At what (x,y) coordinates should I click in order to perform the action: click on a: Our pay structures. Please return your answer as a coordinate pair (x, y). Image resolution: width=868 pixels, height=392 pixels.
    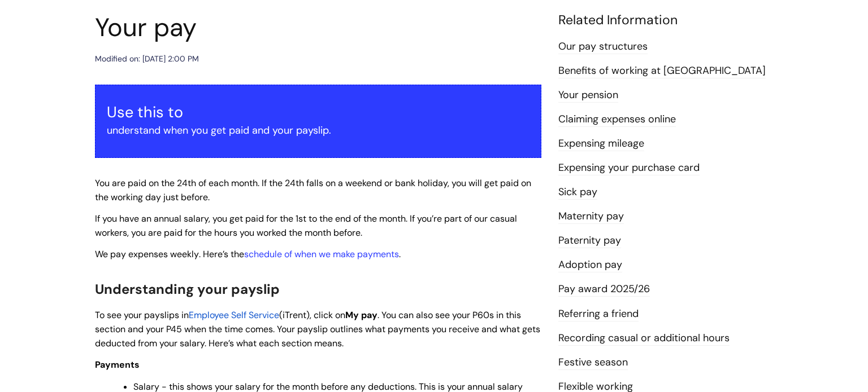
    Looking at the image, I should click on (603, 47).